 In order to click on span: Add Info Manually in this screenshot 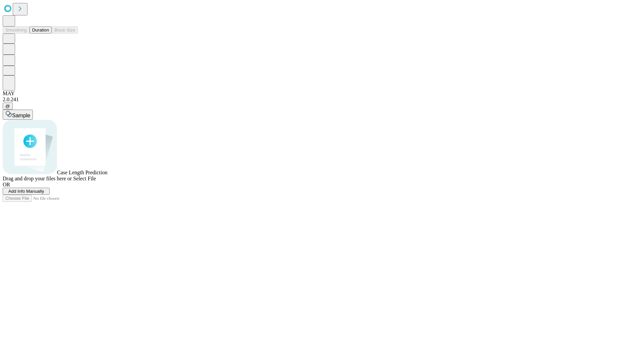, I will do `click(26, 191)`.